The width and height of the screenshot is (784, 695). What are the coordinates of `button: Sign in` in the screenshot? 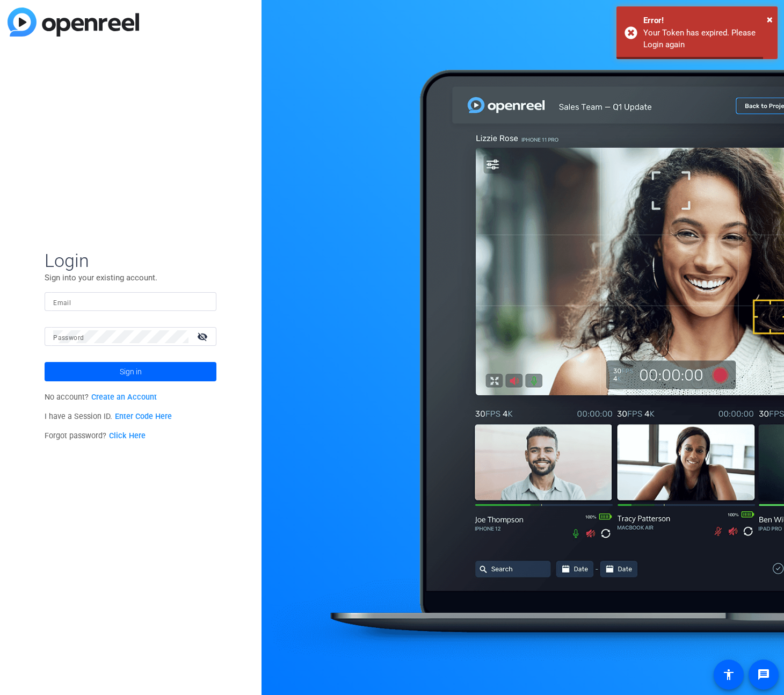 It's located at (131, 372).